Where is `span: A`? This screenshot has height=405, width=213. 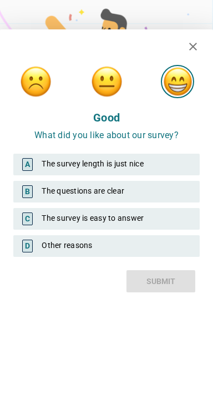
span: A is located at coordinates (27, 164).